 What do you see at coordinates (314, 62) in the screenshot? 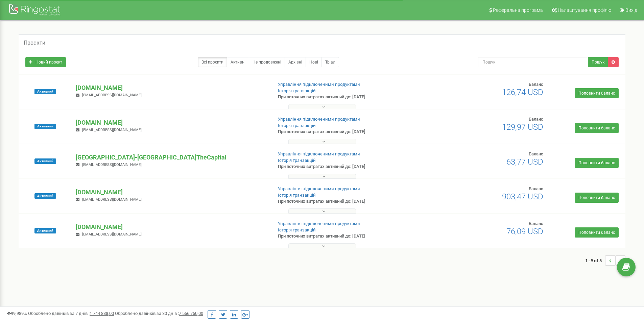
I see `a: Нові` at bounding box center [314, 62].